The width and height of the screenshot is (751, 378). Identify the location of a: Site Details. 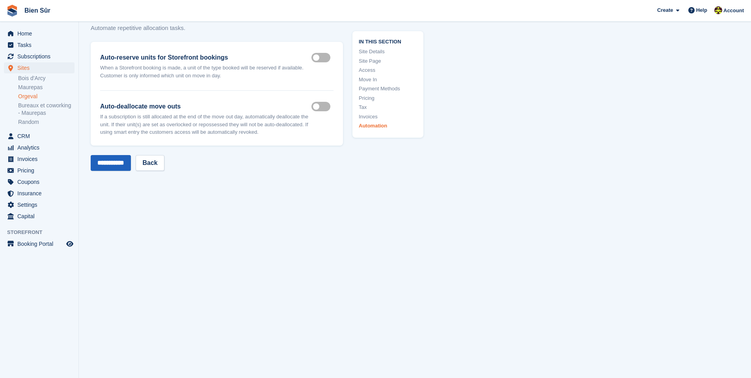
(388, 52).